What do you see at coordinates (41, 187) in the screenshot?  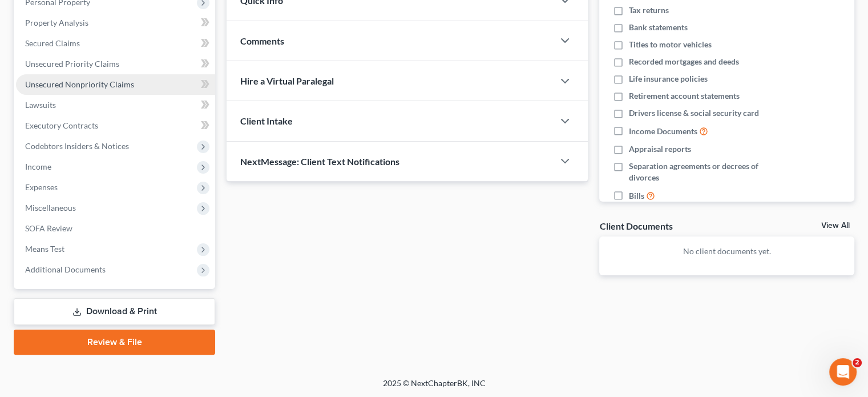 I see `span: Expenses` at bounding box center [41, 187].